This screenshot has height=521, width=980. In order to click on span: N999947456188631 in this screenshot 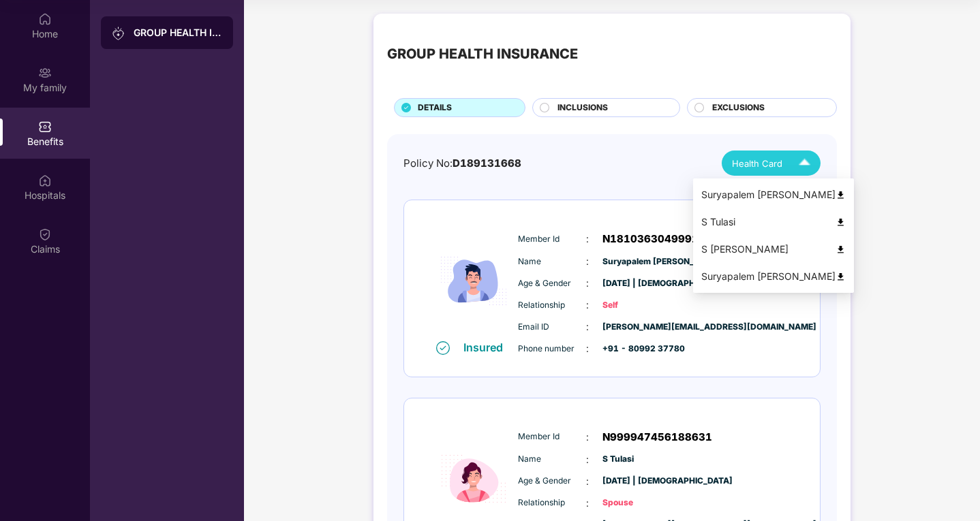, I will do `click(657, 437)`.